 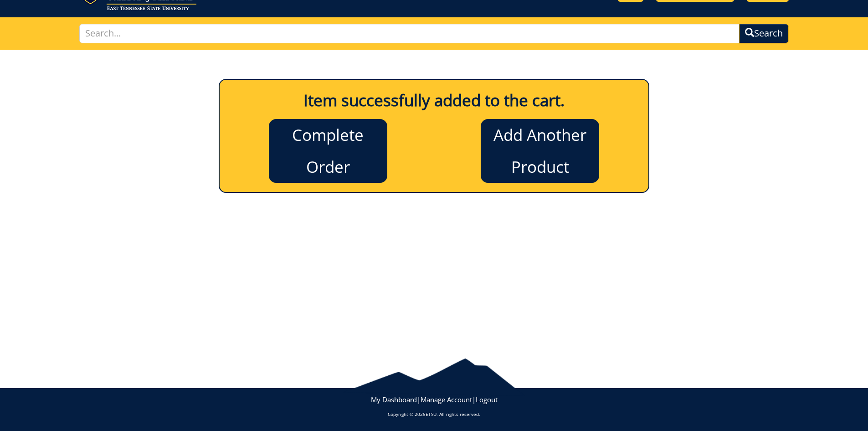 I want to click on a: Manage Account, so click(x=446, y=400).